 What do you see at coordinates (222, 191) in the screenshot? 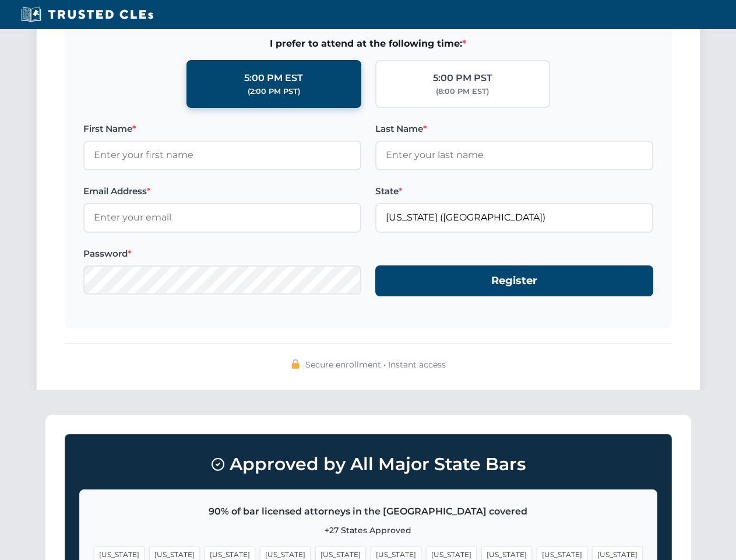
I see `label: Email Address` at bounding box center [222, 191].